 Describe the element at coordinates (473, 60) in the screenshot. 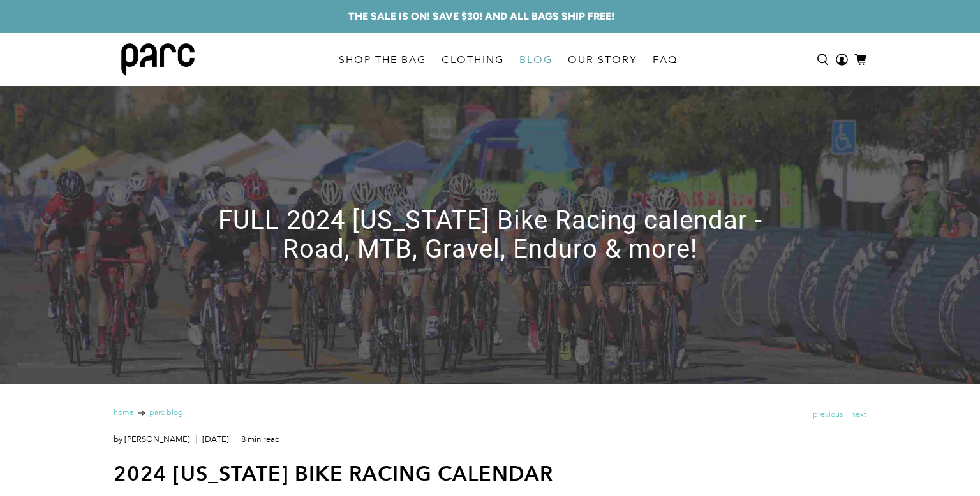

I see `a: CLOTHING` at that location.